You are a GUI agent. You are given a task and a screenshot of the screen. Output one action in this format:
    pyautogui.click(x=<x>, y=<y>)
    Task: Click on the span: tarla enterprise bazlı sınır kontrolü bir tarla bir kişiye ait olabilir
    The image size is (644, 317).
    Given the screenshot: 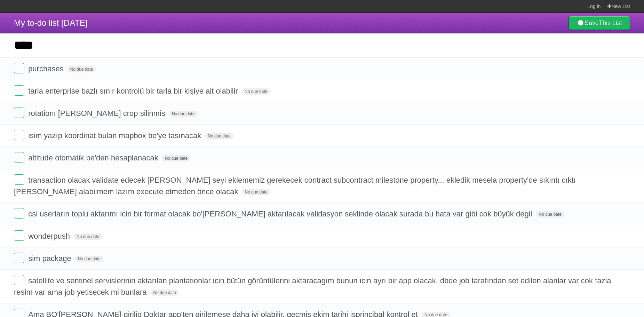 What is the action you would take?
    pyautogui.click(x=134, y=91)
    